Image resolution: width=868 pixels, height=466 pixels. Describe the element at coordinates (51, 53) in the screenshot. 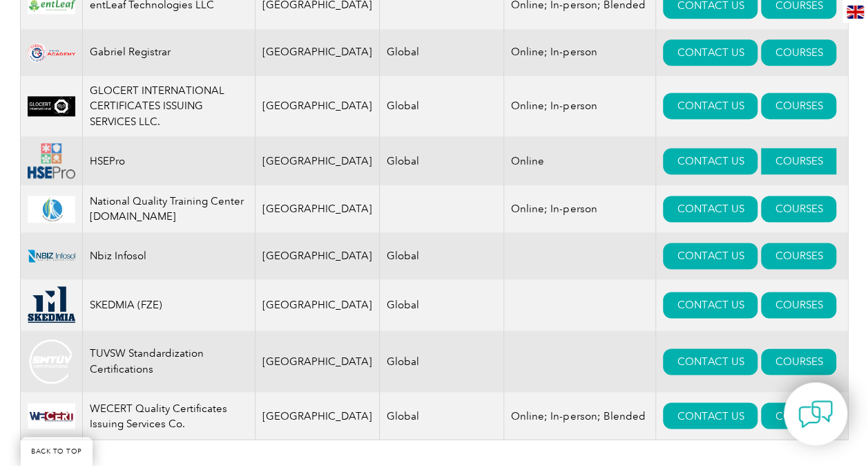

I see `img: 17b06828-a505-ea11-a811-000d3a79722d-logo.png` at that location.